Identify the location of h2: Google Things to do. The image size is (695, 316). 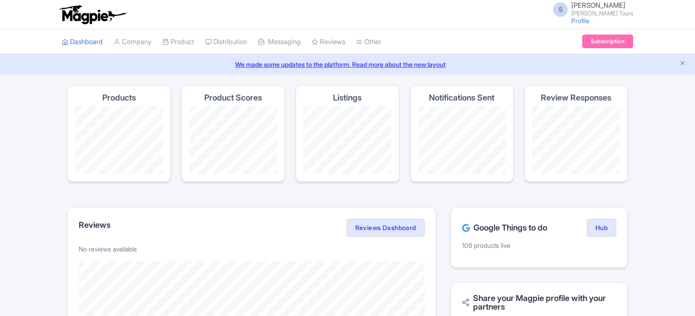
(504, 228).